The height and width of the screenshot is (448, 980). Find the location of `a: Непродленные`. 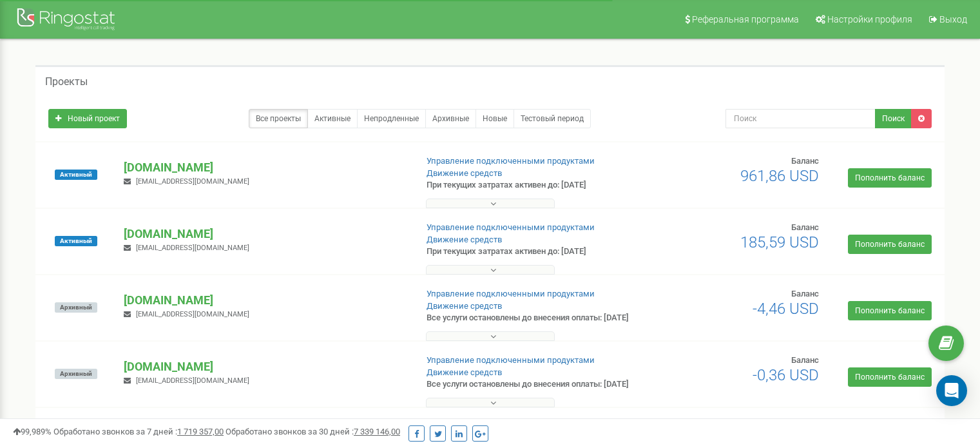

a: Непродленные is located at coordinates (391, 118).